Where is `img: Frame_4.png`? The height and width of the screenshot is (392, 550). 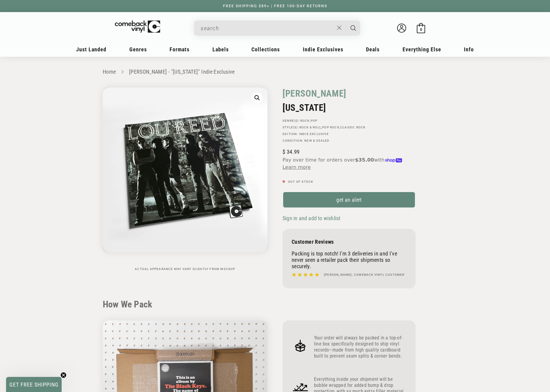 img: Frame_4.png is located at coordinates (301, 346).